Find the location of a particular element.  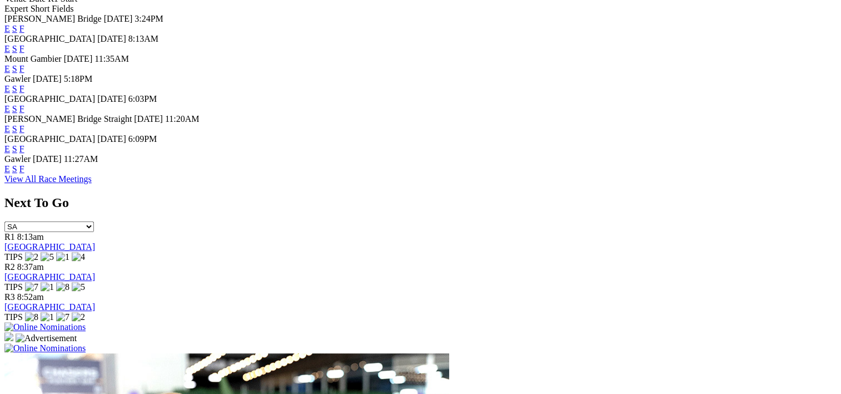

span: 8:13AM is located at coordinates (143, 38).